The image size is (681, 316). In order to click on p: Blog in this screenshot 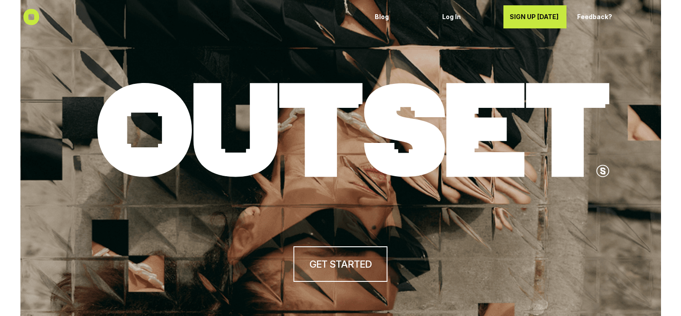, I will do `click(400, 17)`.